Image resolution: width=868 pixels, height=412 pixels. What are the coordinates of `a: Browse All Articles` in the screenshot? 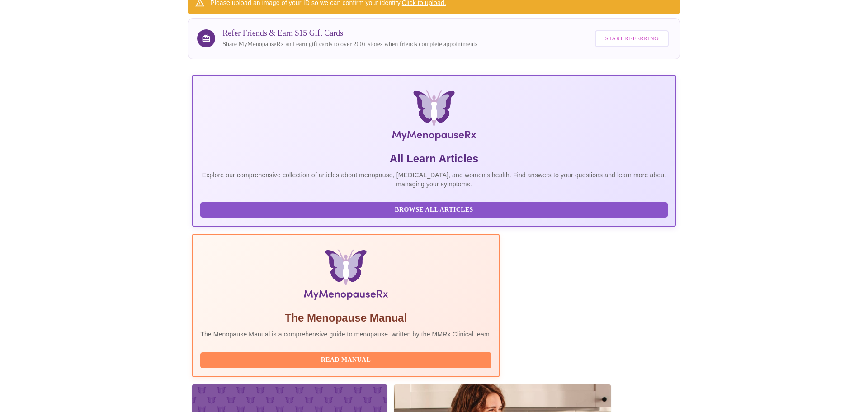 It's located at (435, 209).